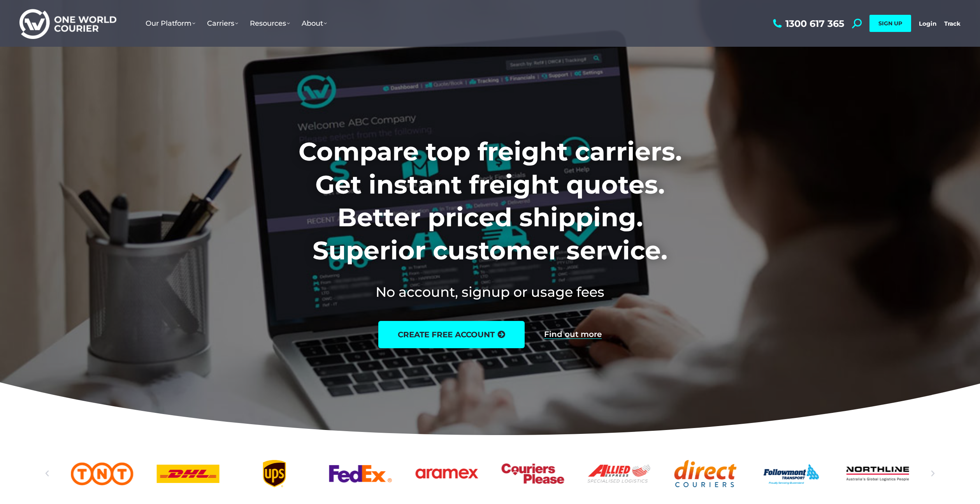 Image resolution: width=980 pixels, height=504 pixels. I want to click on span: SIGN UP, so click(890, 23).